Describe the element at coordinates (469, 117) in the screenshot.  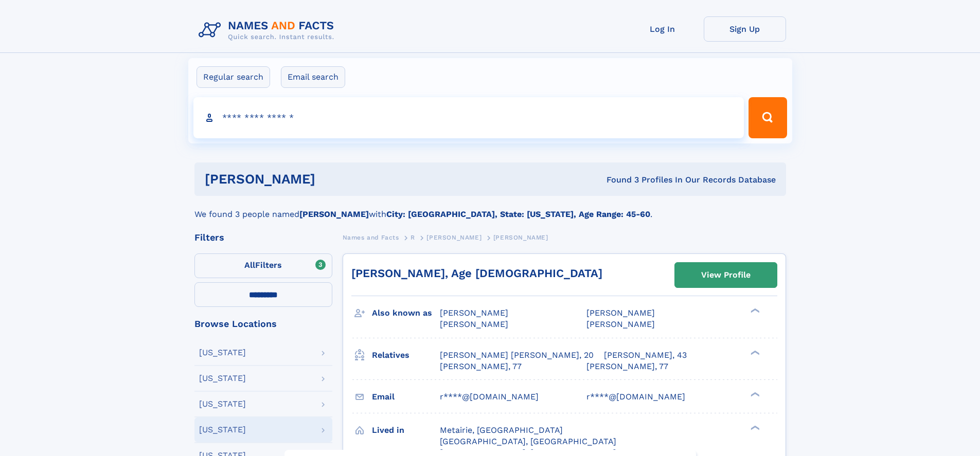
I see `input: search input` at that location.